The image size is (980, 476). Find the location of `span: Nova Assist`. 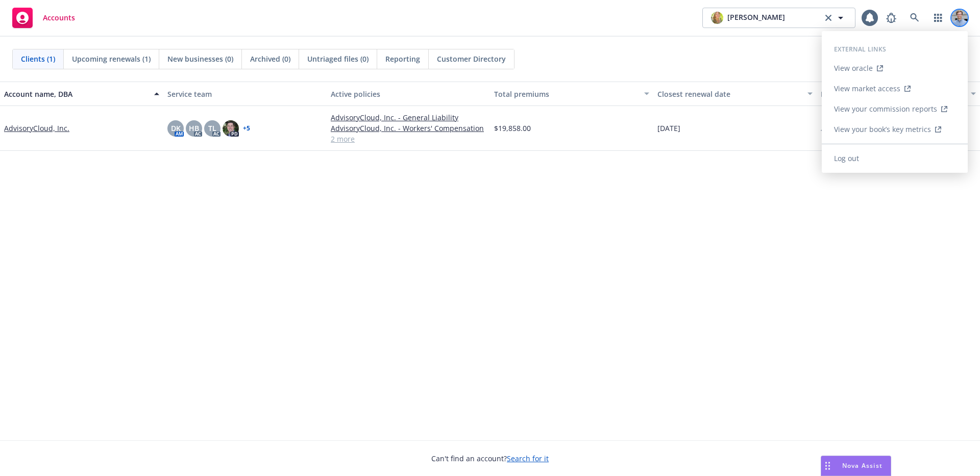

span: Nova Assist is located at coordinates (862, 465).